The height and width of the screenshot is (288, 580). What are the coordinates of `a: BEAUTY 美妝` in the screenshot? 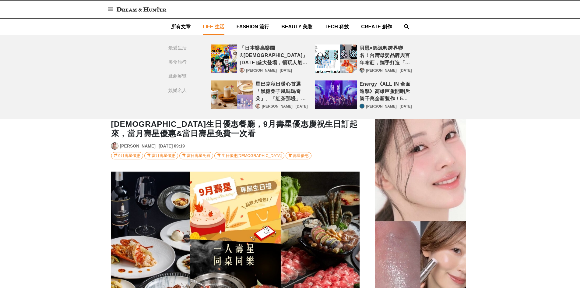 It's located at (297, 26).